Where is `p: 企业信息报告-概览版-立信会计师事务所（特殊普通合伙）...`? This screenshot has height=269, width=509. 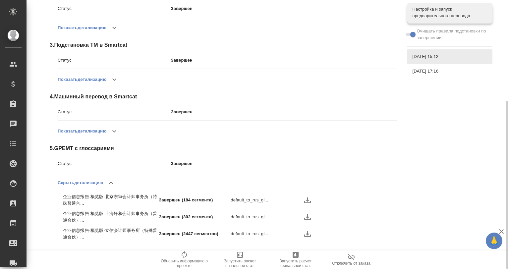
p: 企业信息报告-概览版-立信会计师事务所（特殊普通合伙）... is located at coordinates (111, 234).